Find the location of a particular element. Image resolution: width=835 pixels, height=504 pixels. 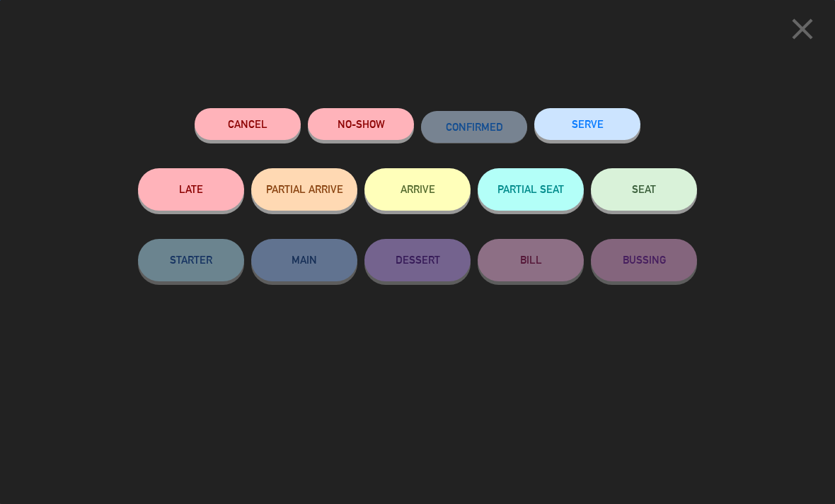

button: close is located at coordinates (802, 31).